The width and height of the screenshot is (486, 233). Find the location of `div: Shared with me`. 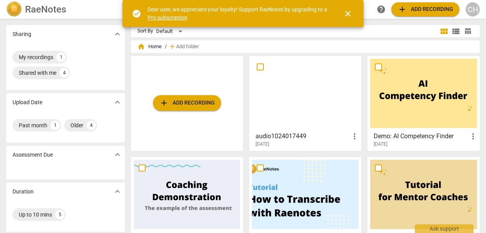

div: Shared with me is located at coordinates (38, 73).